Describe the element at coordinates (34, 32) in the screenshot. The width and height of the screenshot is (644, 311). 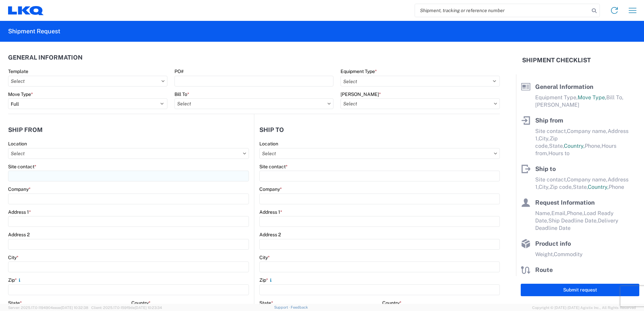
I see `h2: Shipment Request` at that location.